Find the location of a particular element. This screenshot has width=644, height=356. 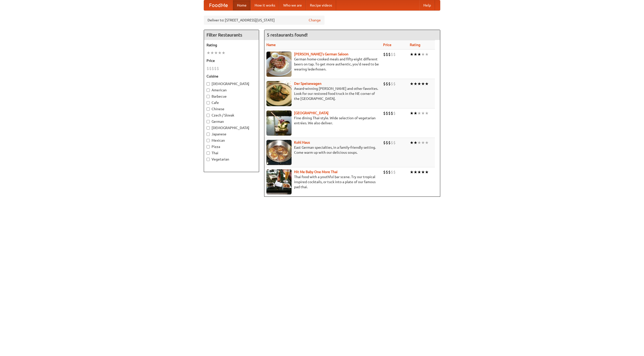

label: German is located at coordinates (232, 121).